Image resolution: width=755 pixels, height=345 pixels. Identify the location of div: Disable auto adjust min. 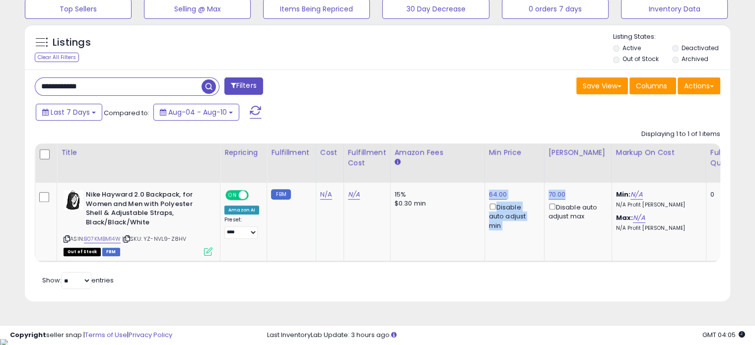
(513, 216).